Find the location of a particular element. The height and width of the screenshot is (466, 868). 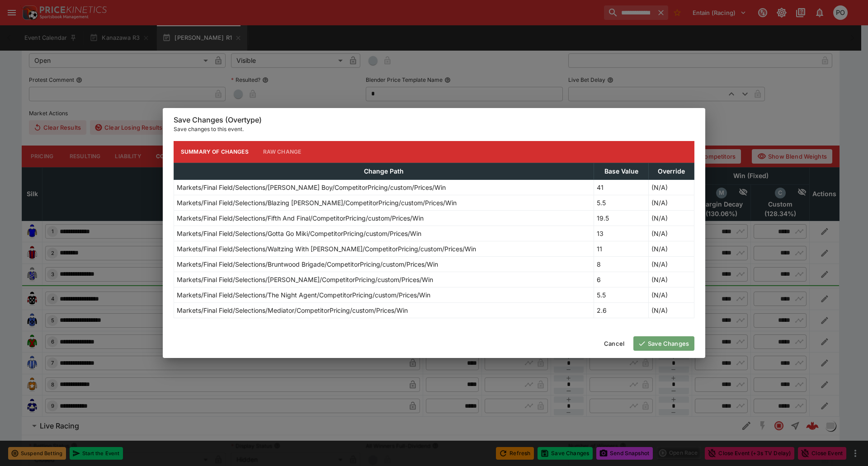

th: Change Path is located at coordinates (384, 171).